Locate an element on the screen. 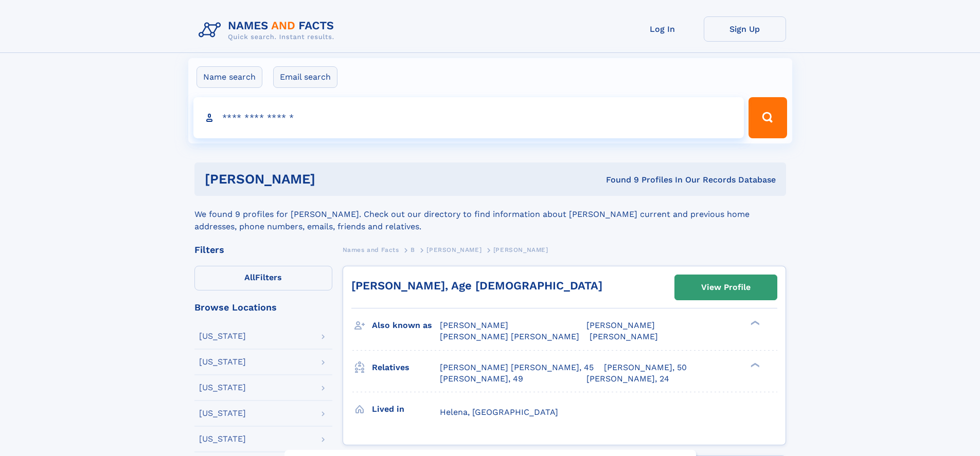  h3: Relatives is located at coordinates (406, 368).